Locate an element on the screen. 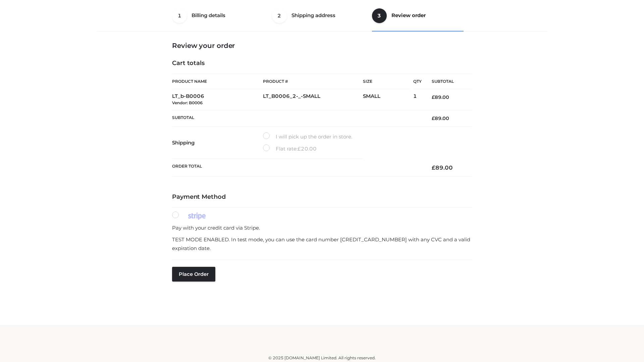  td: LT_B0006_2-_-SMALL is located at coordinates (313, 100).